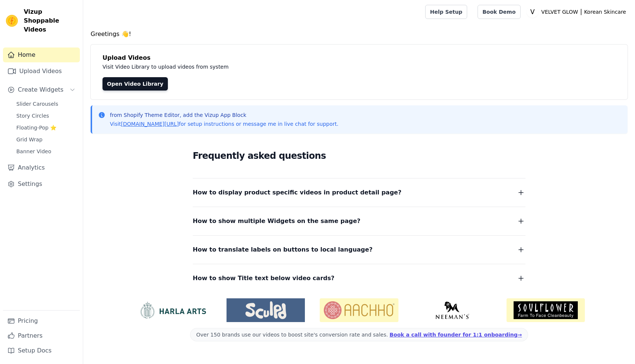  Describe the element at coordinates (264, 278) in the screenshot. I see `span: How to show Title text below video cards?` at that location.